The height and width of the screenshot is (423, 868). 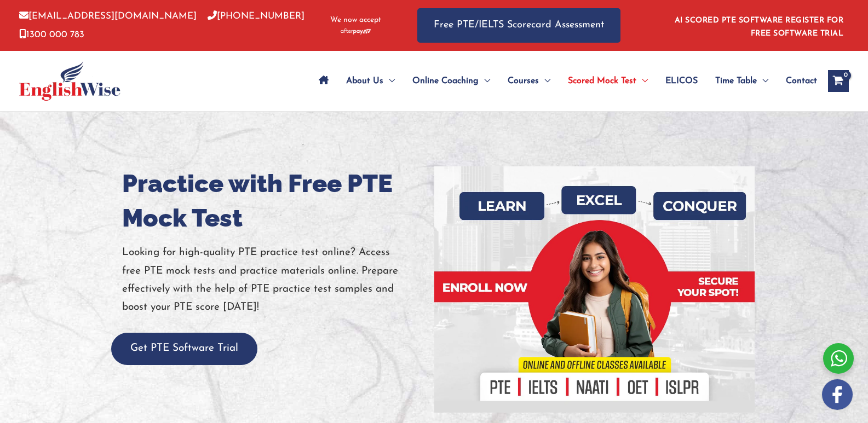 I want to click on a: Scored Mock TestMenu Toggle, so click(x=608, y=81).